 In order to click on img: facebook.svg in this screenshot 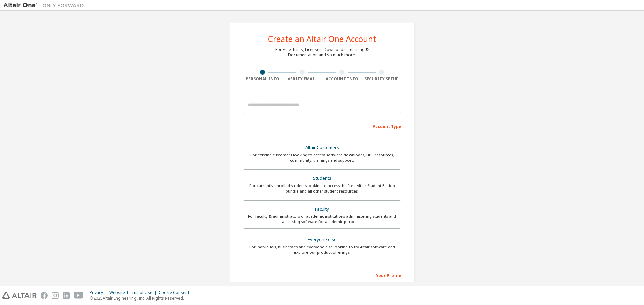, I will do `click(44, 296)`.